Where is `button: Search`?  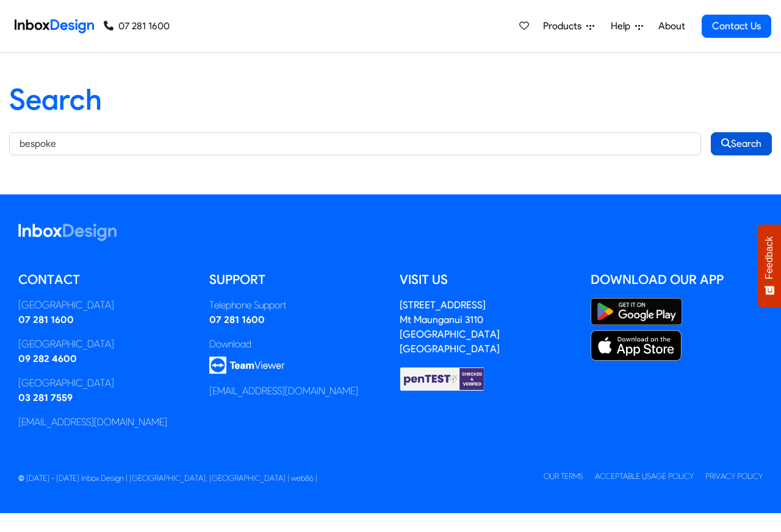
button: Search is located at coordinates (741, 144).